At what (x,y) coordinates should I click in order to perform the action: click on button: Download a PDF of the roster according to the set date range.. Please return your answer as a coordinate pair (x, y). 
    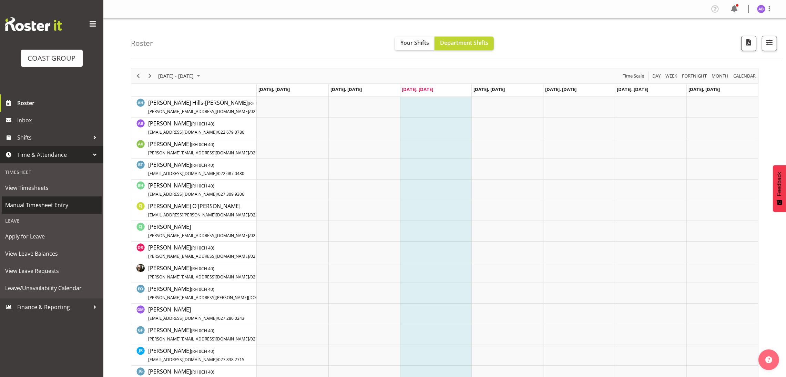
    Looking at the image, I should click on (748, 43).